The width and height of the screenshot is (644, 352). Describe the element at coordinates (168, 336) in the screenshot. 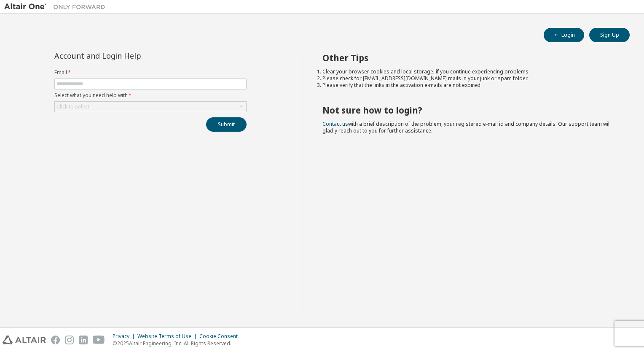

I see `div: Website Terms of Use` at that location.